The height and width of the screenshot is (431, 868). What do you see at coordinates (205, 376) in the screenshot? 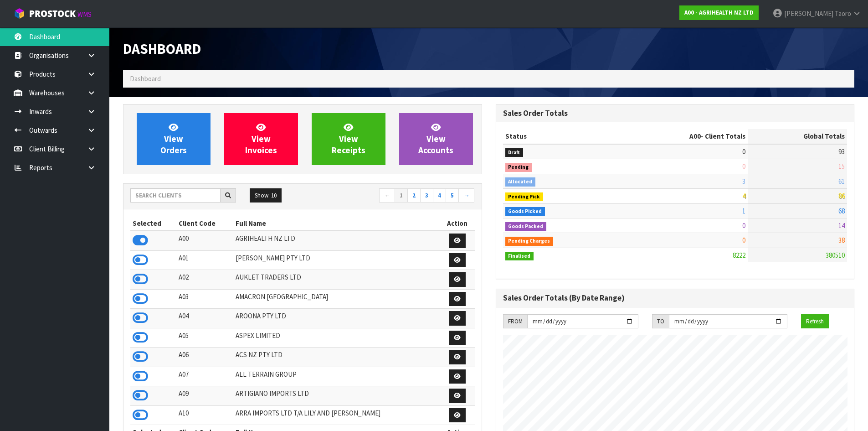
I see `td: A07` at bounding box center [205, 376].